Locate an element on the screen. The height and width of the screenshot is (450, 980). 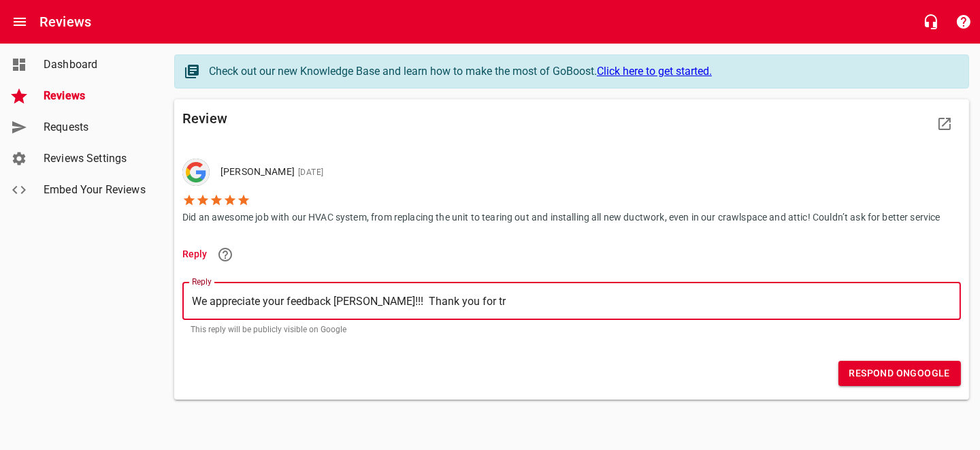
button: Live Chat is located at coordinates (931, 22).